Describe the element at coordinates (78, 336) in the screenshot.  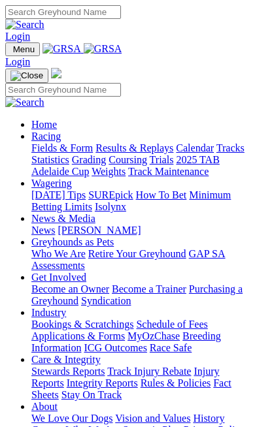
I see `a: Applications & Forms` at that location.